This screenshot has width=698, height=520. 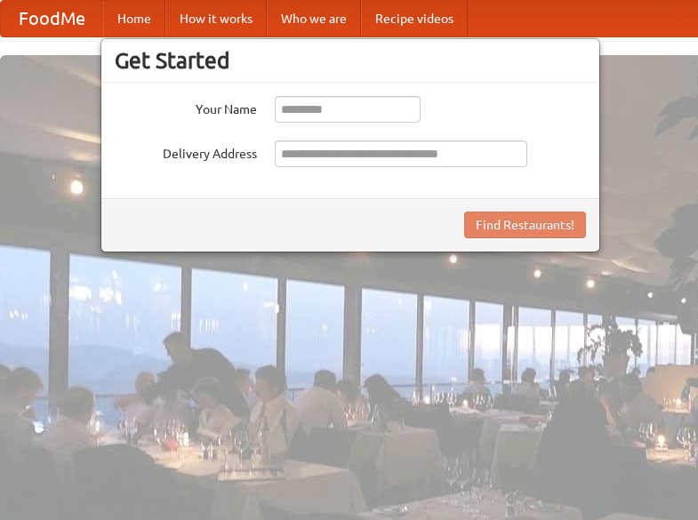 I want to click on label: Your Name, so click(x=186, y=107).